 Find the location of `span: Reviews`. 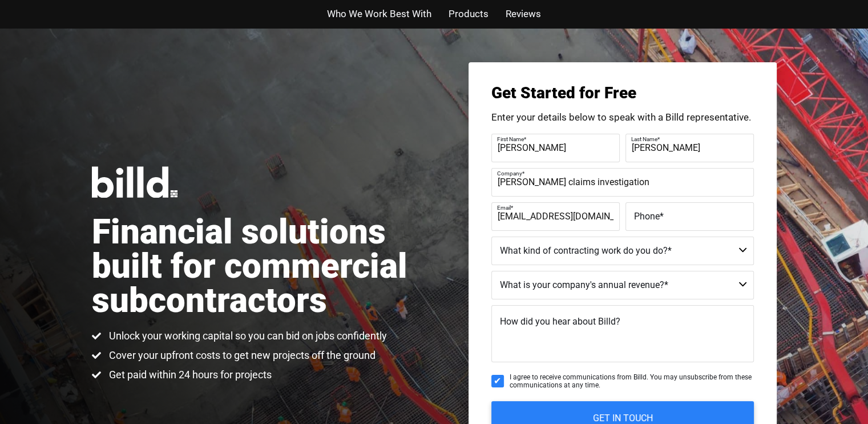

span: Reviews is located at coordinates (523, 13).